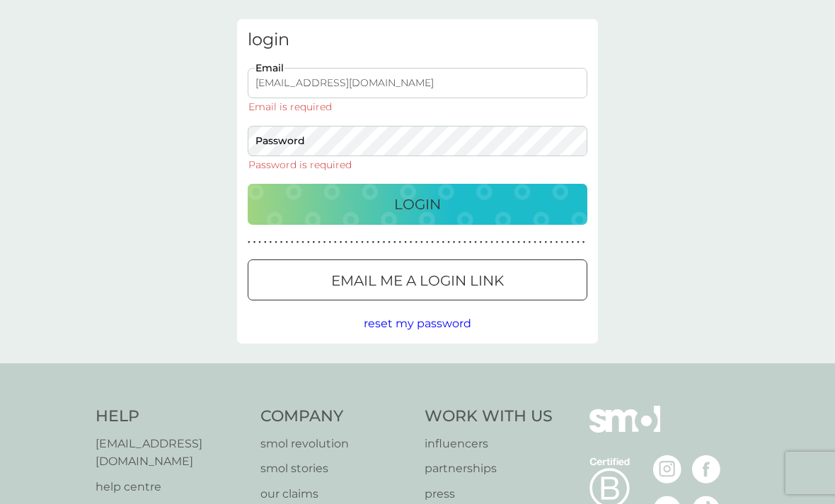 The image size is (835, 504). Describe the element at coordinates (336, 444) in the screenshot. I see `p: smol revolution` at that location.